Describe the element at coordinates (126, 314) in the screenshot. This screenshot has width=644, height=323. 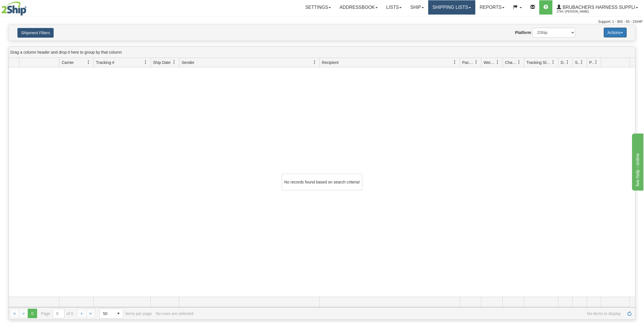
I see `span: items per page` at that location.